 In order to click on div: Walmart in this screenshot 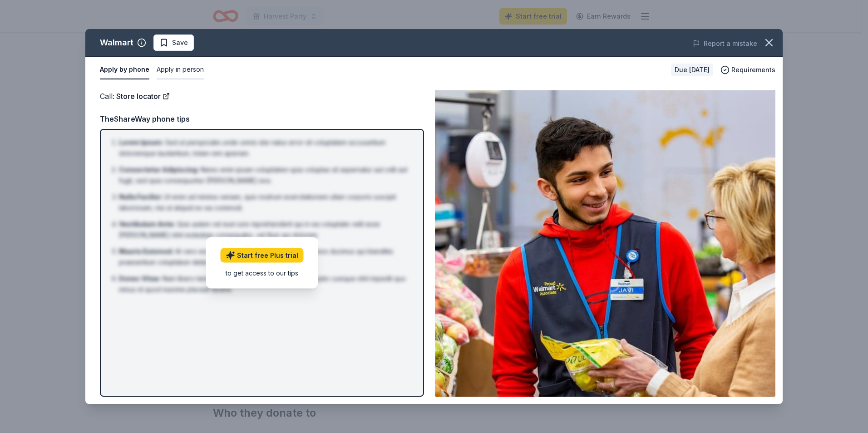, I will do `click(117, 43)`.